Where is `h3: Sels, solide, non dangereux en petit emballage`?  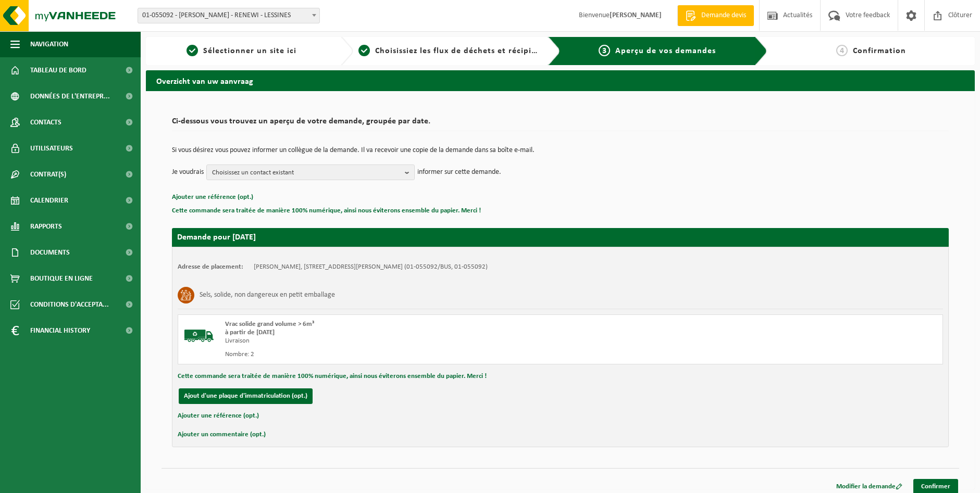
h3: Sels, solide, non dangereux en petit emballage is located at coordinates (267, 295).